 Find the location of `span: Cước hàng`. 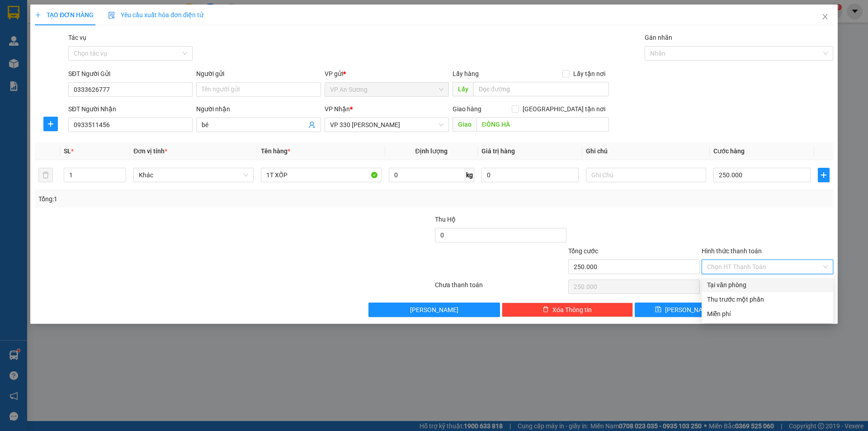

span: Cước hàng is located at coordinates (728, 151).